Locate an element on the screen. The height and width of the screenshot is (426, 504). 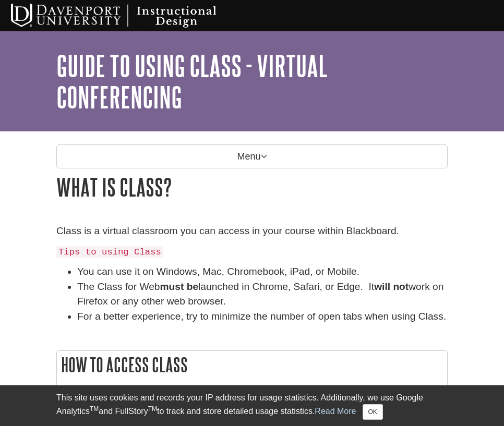
li: For a better experience, try to minimize the number of open tabs when using Class. is located at coordinates (262, 316).